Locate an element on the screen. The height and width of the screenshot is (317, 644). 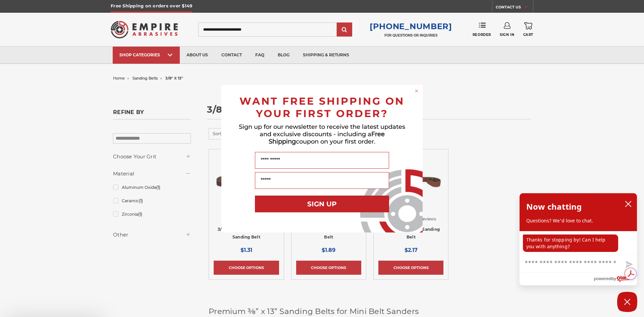
a: Powered by Olark is located at coordinates (615, 279).